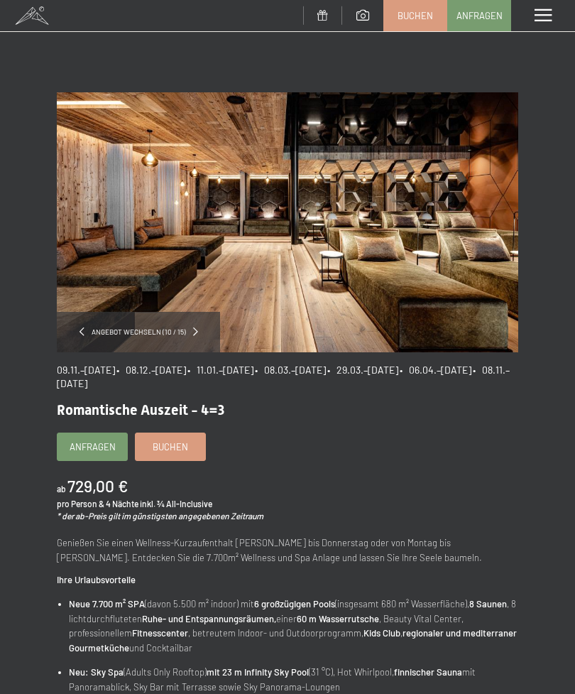 This screenshot has height=694, width=575. I want to click on span: Romantische Auszeit - 4=3, so click(141, 410).